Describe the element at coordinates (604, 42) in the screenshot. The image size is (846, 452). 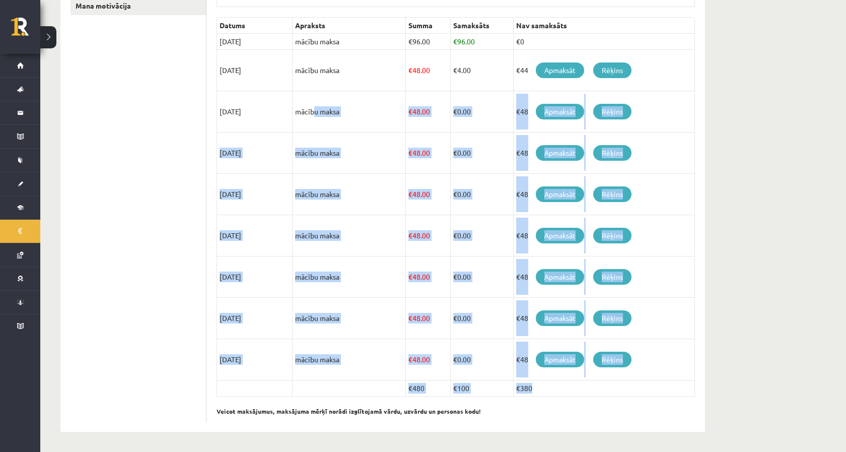
I see `td: €0` at that location.